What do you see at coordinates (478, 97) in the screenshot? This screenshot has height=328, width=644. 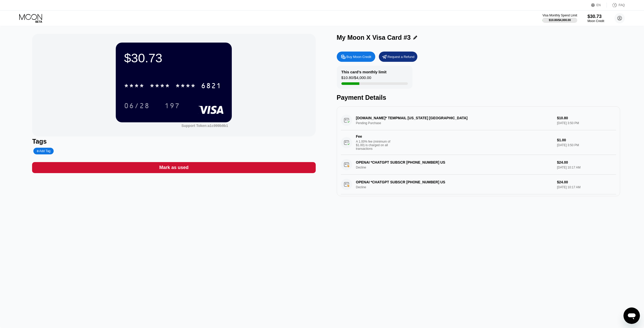 I see `div: Payment Details` at bounding box center [478, 97].